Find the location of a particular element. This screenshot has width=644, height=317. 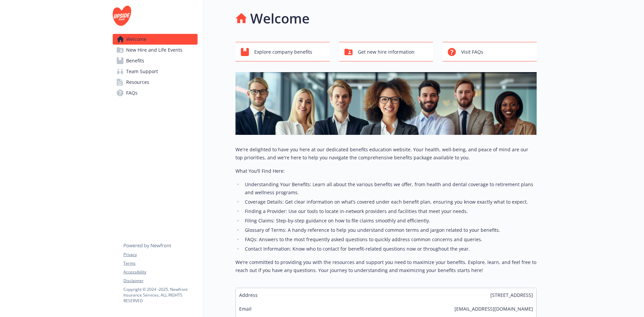

img: overview page banner is located at coordinates (386, 104).